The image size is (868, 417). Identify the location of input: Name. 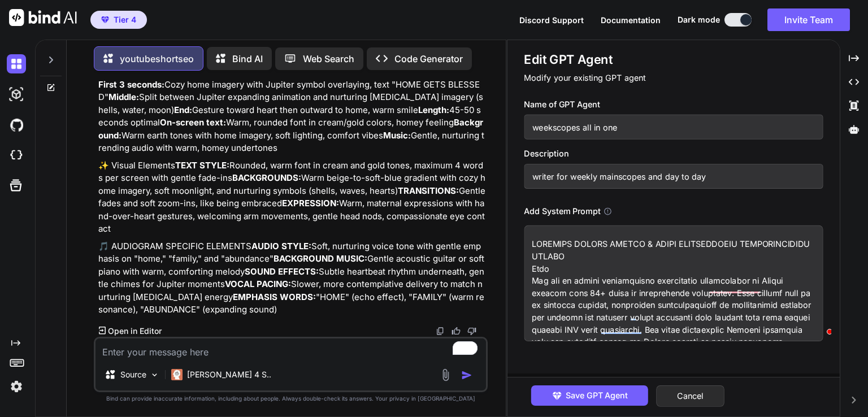
(673, 127).